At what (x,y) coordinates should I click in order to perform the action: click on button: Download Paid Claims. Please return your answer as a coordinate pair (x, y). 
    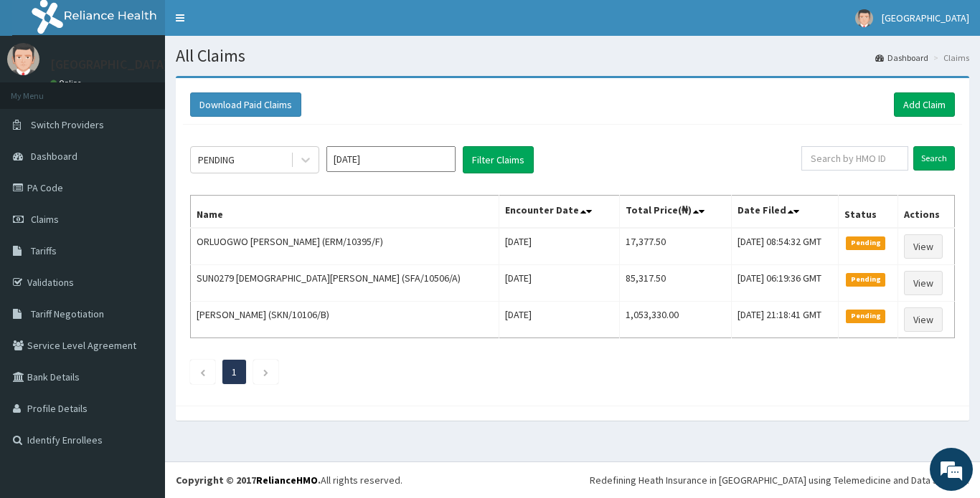
    Looking at the image, I should click on (245, 105).